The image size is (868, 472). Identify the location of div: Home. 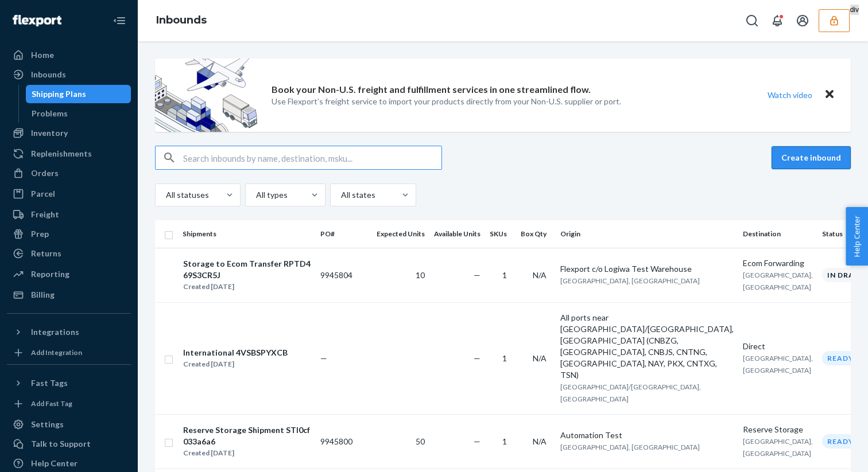
(42, 55).